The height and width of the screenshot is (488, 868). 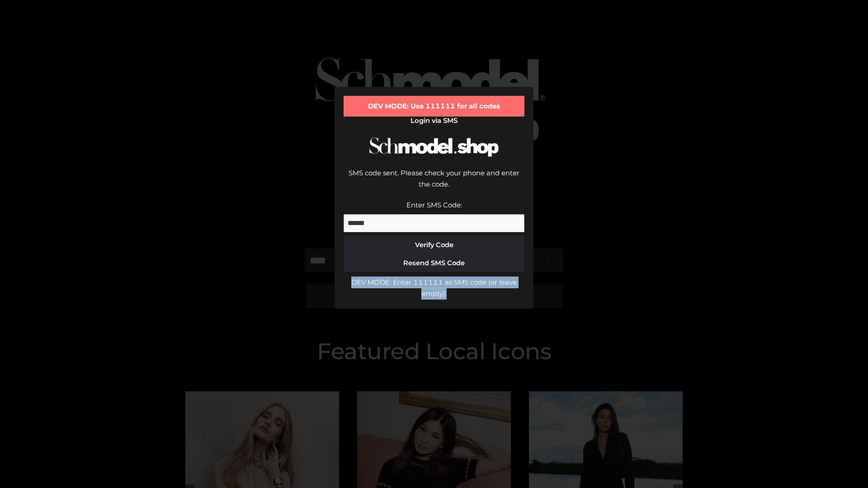 I want to click on img: Schmodel Logo, so click(x=434, y=147).